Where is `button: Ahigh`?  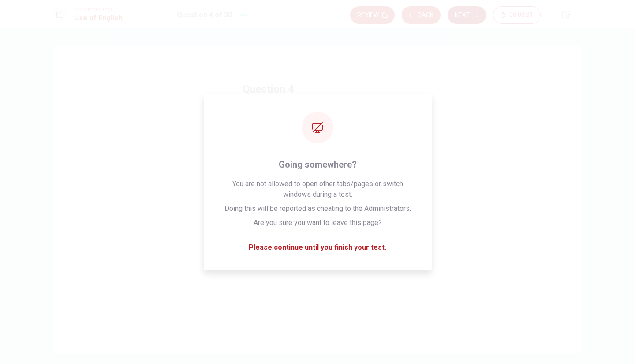 button: Ahigh is located at coordinates (318, 142).